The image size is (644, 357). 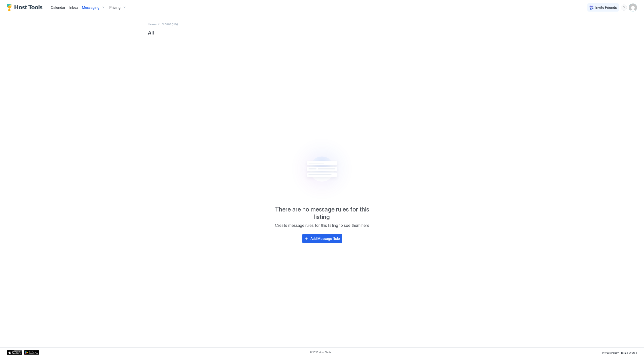 What do you see at coordinates (115, 8) in the screenshot?
I see `span: Pricing` at bounding box center [115, 8].